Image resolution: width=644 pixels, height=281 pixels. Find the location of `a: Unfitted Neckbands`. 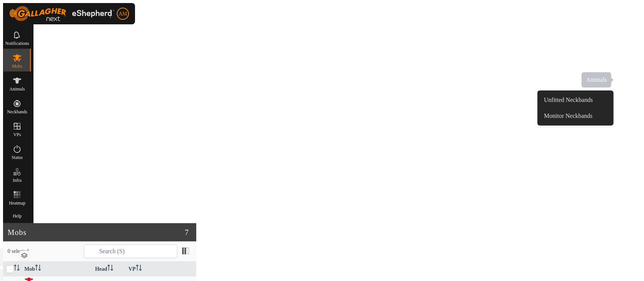

a: Unfitted Neckbands is located at coordinates (575, 100).